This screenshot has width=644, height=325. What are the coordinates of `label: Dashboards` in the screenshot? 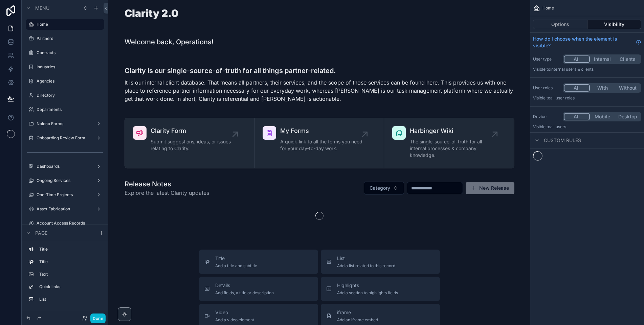 It's located at (65, 166).